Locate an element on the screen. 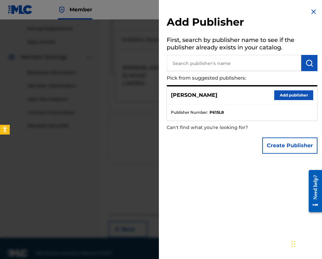 The width and height of the screenshot is (322, 259). strong: P615L8 is located at coordinates (217, 113).